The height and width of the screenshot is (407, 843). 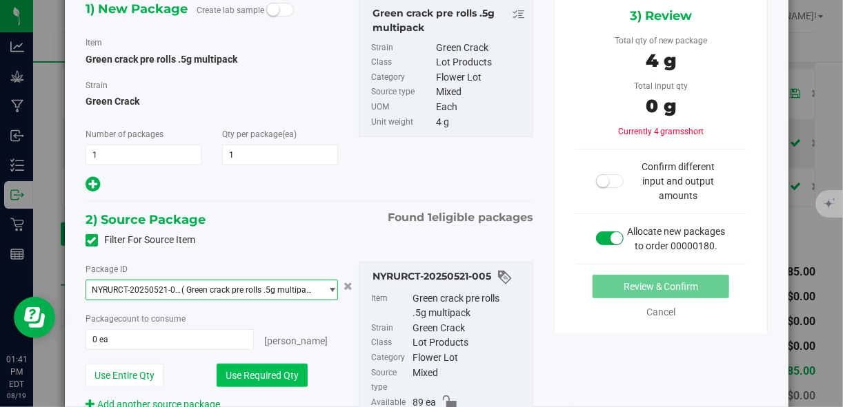 What do you see at coordinates (259, 134) in the screenshot?
I see `span: Qty per package` at bounding box center [259, 134].